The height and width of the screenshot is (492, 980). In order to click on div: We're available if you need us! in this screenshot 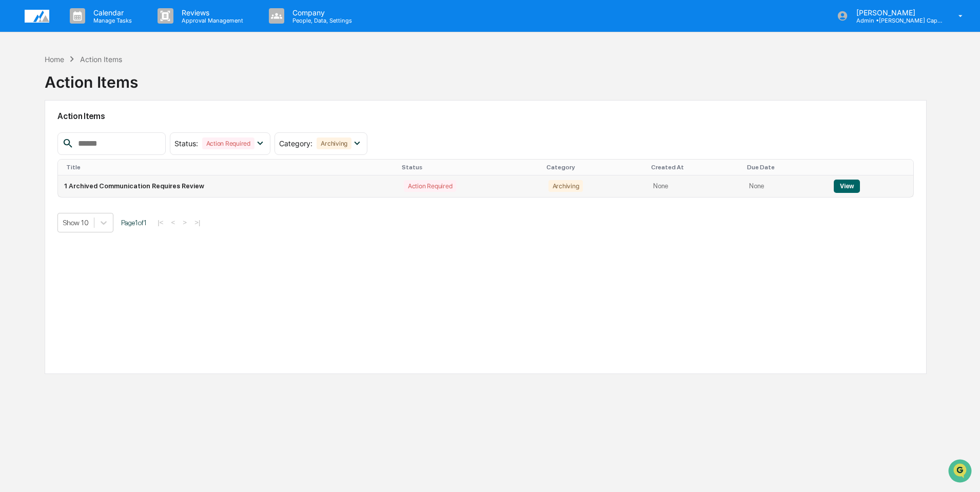, I will do `click(82, 93)`.